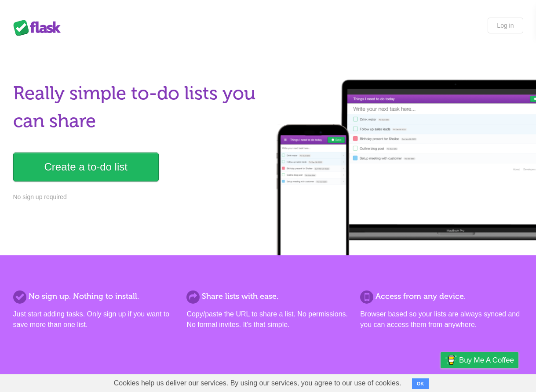  I want to click on div: Flask Lists, so click(39, 28).